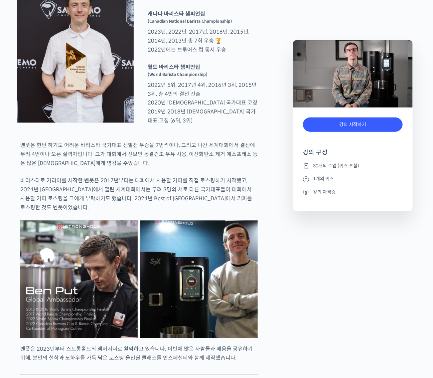  What do you see at coordinates (107, 219) in the screenshot?
I see `a: 설정` at bounding box center [107, 219].